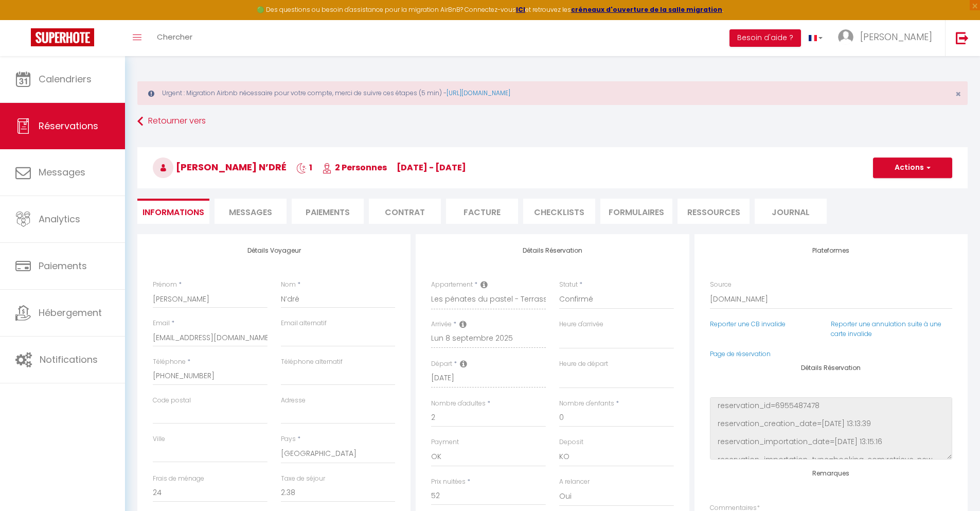 The width and height of the screenshot is (980, 511). What do you see at coordinates (748, 324) in the screenshot?
I see `a: Reporter une CB invalide` at bounding box center [748, 324].